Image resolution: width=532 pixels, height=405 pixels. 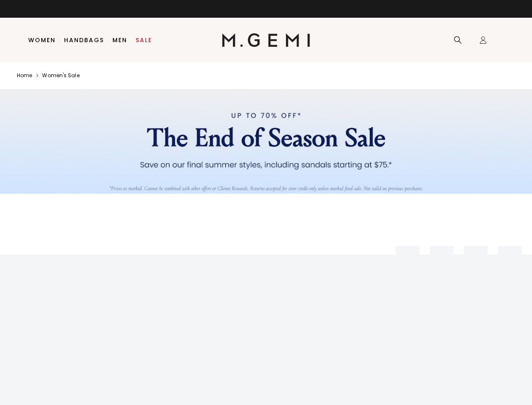 What do you see at coordinates (42, 40) in the screenshot?
I see `a: Women` at bounding box center [42, 40].